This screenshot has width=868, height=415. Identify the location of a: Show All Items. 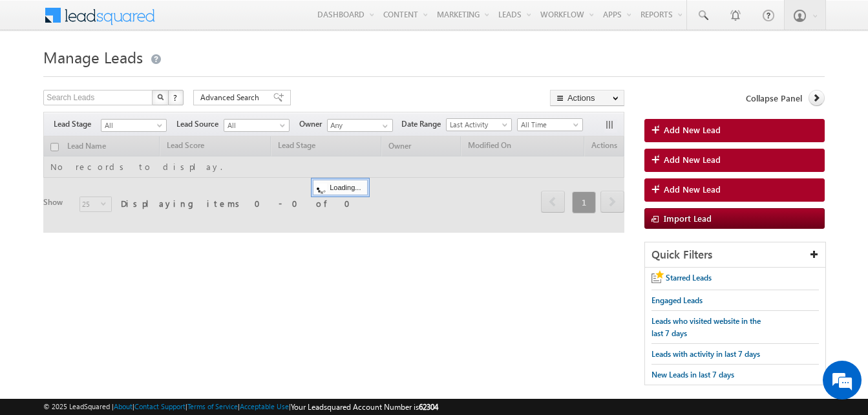
(384, 126).